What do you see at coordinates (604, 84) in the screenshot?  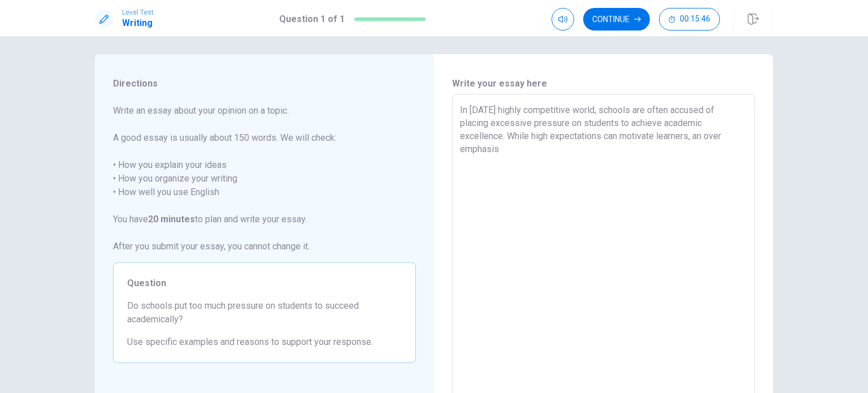 I see `h6: Write your essay here` at bounding box center [604, 84].